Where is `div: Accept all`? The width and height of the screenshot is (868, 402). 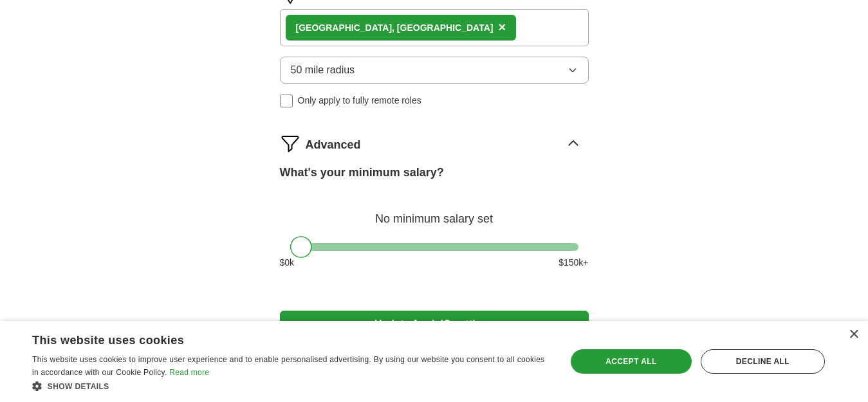 div: Accept all is located at coordinates (632, 361).